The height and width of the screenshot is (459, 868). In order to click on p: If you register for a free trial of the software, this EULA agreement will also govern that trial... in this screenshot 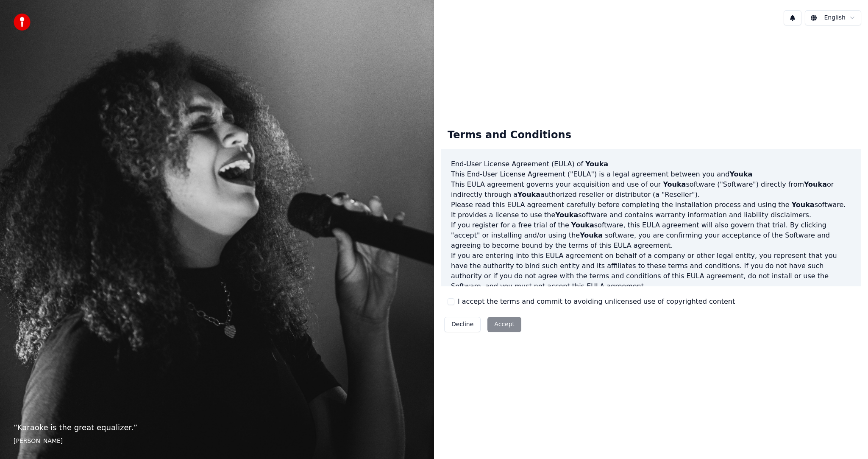, I will do `click(651, 235)`.